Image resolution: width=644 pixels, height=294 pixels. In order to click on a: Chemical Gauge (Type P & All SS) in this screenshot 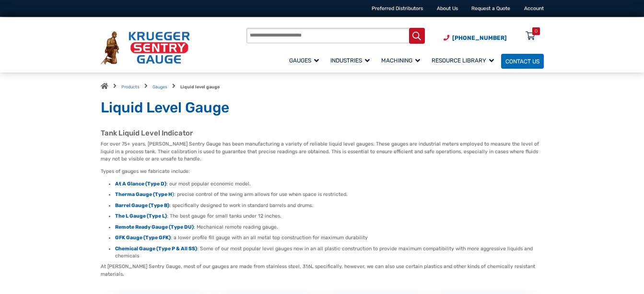, I will do `click(156, 248)`.